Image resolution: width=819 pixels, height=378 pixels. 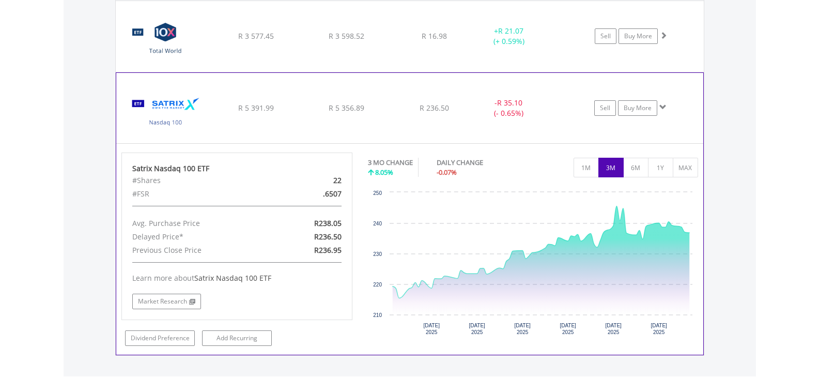 What do you see at coordinates (377, 223) in the screenshot?
I see `text: 240` at bounding box center [377, 223].